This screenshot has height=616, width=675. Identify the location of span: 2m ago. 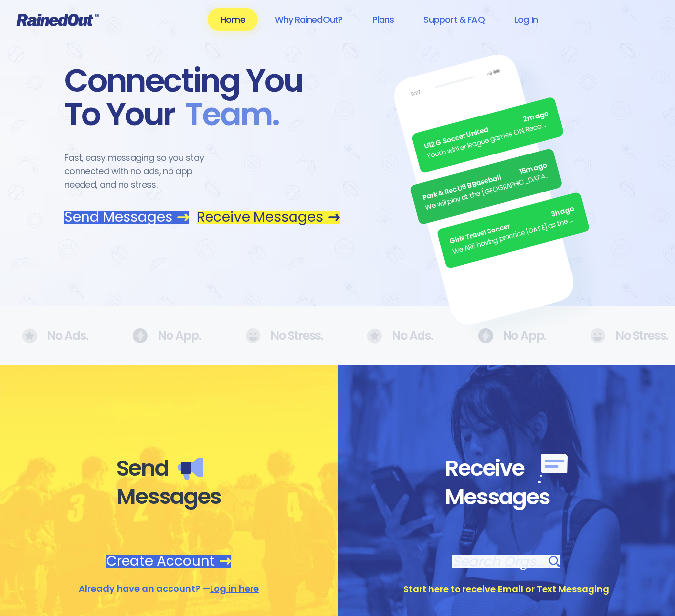
(536, 117).